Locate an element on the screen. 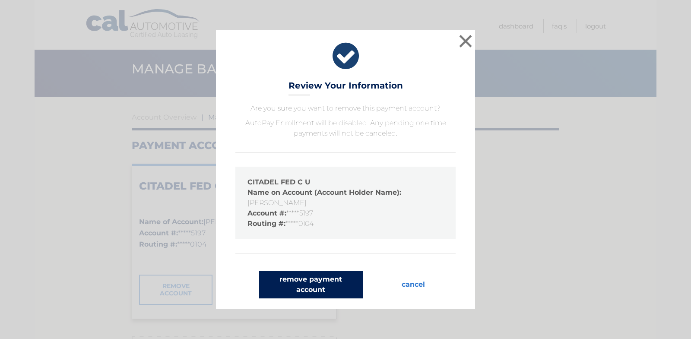 This screenshot has height=339, width=691. button: remove payment account is located at coordinates (311, 285).